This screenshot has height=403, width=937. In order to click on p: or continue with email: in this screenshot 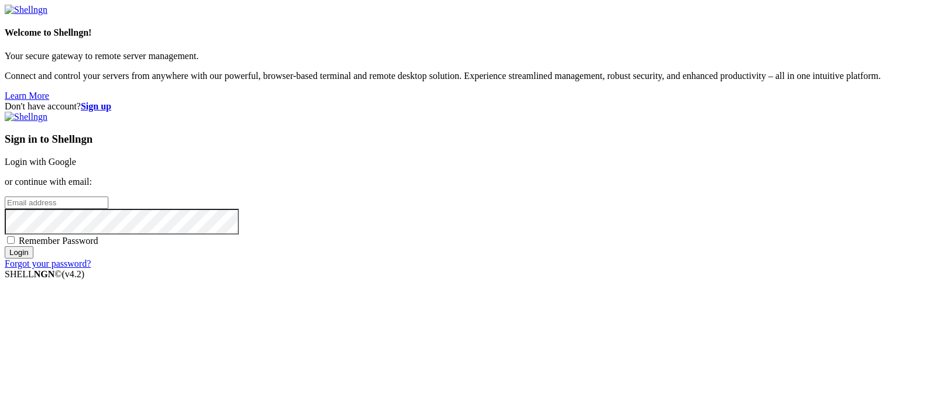, I will do `click(468, 182)`.